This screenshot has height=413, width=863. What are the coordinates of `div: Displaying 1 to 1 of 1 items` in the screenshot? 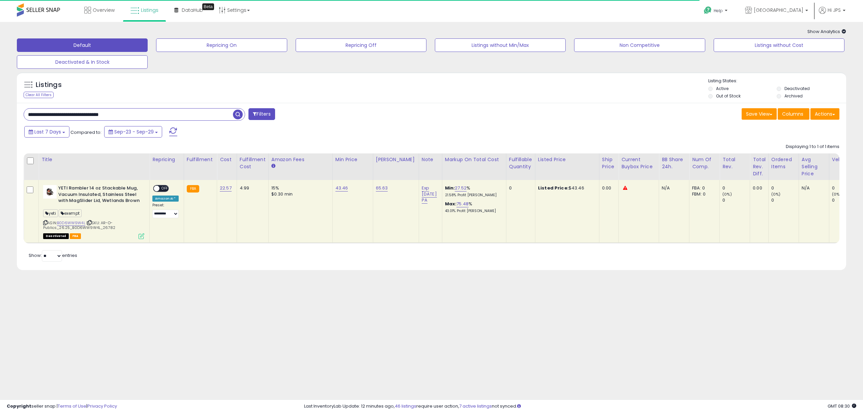 It's located at (813, 147).